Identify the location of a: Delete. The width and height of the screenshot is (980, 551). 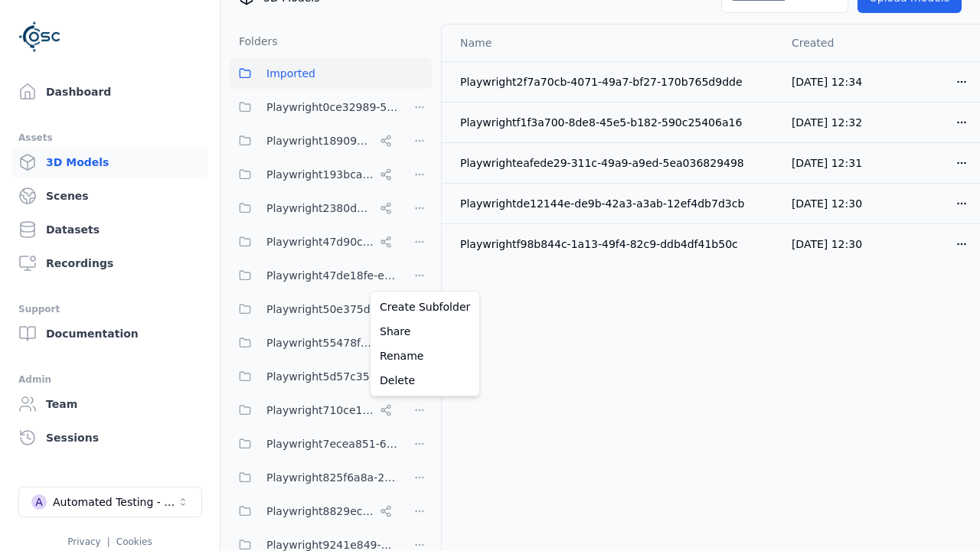
(425, 380).